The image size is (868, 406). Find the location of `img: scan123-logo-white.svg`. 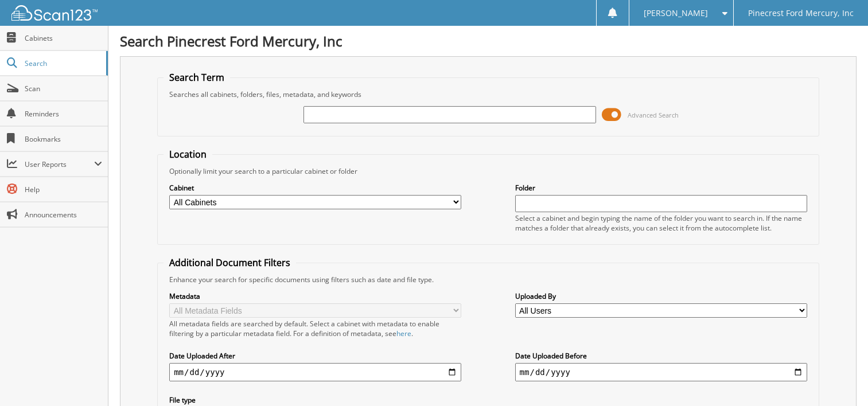

img: scan123-logo-white.svg is located at coordinates (54, 12).